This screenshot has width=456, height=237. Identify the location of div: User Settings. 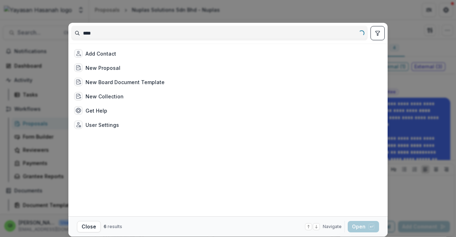
(102, 125).